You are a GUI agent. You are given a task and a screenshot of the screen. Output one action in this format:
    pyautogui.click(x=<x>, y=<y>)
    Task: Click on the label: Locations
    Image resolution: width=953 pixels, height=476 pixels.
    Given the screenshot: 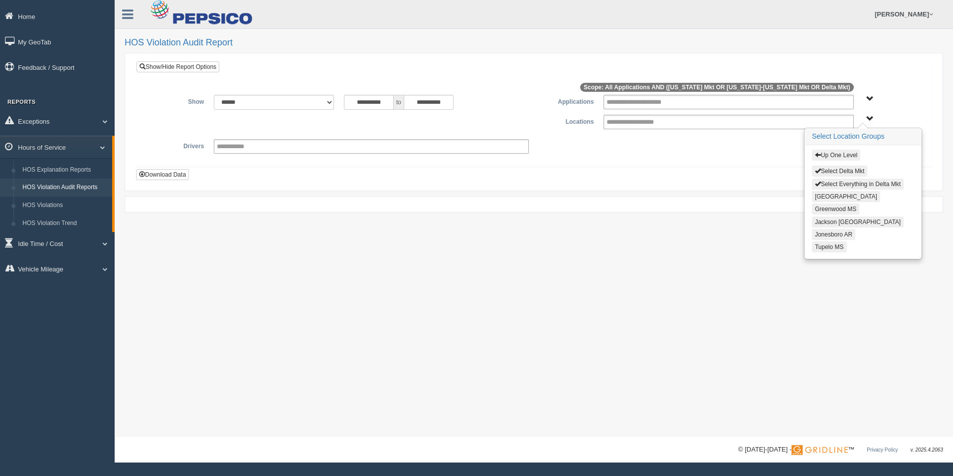 What is the action you would take?
    pyautogui.click(x=566, y=121)
    